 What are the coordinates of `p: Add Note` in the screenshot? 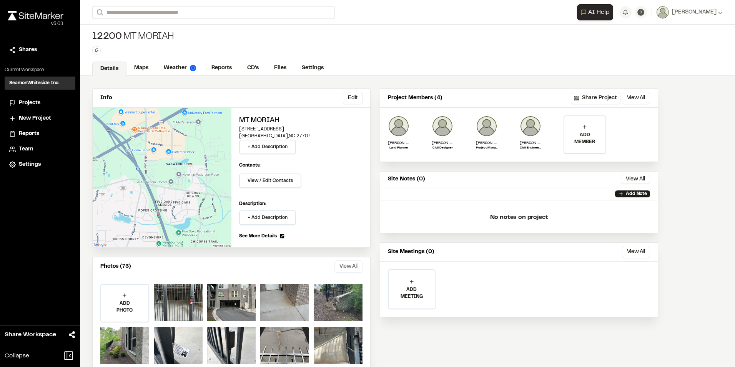 It's located at (637, 194).